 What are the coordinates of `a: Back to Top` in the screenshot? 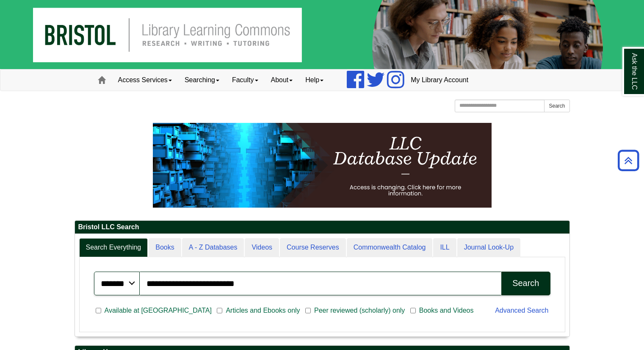 It's located at (629, 160).